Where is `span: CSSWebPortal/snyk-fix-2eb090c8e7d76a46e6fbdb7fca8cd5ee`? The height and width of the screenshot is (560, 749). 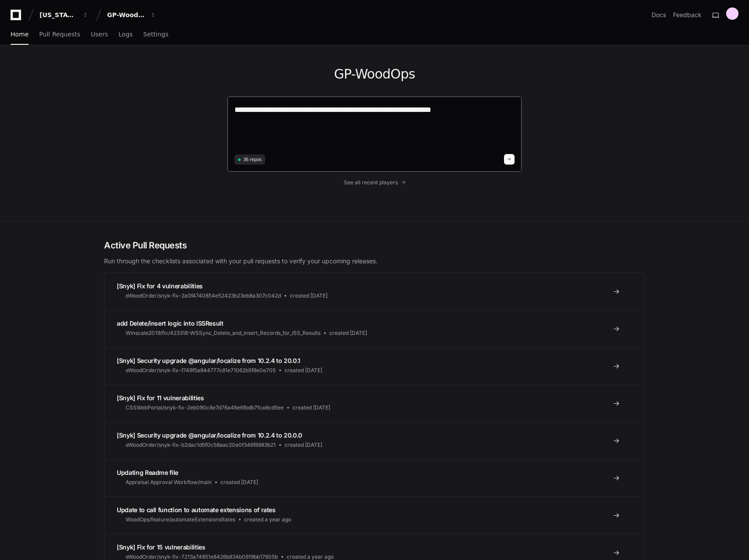 span: CSSWebPortal/snyk-fix-2eb090c8e7d76a46e6fbdb7fca8cd5ee is located at coordinates (205, 408).